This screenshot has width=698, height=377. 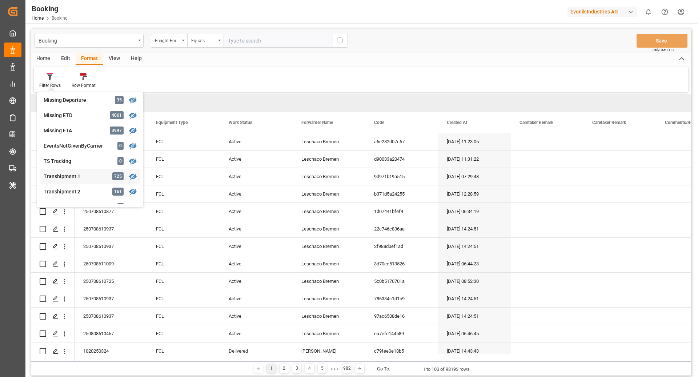 What do you see at coordinates (167, 40) in the screenshot?
I see `div: Freight Forwarder's Reference No.` at bounding box center [167, 40].